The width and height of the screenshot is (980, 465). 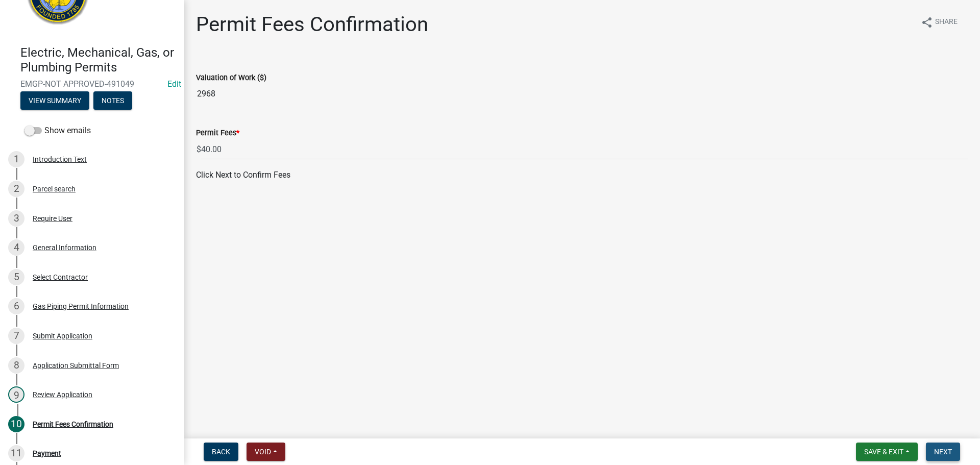 What do you see at coordinates (884, 452) in the screenshot?
I see `span: Save & Exit` at bounding box center [884, 452].